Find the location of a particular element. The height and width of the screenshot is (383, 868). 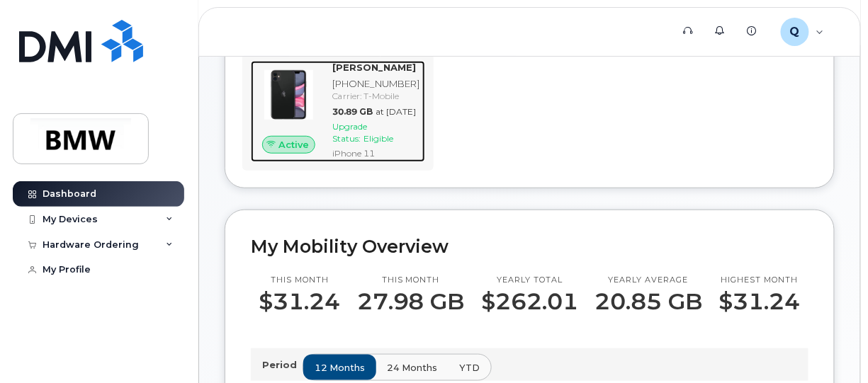

span: Eligible is located at coordinates (379, 138).